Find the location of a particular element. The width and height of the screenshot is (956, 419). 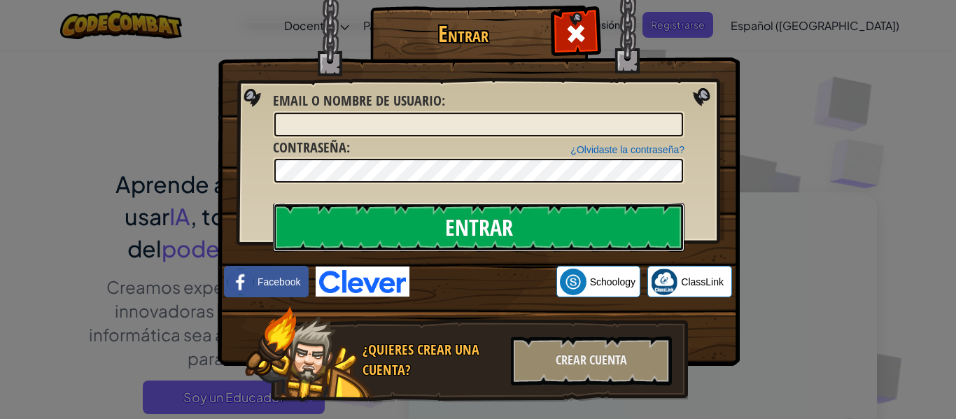

span: Email o Nombre de usuario is located at coordinates (357, 100).